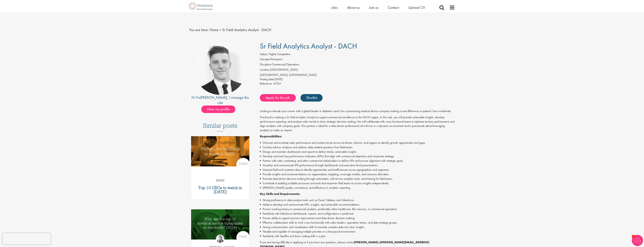 The image size is (644, 247). Describe the element at coordinates (417, 8) in the screenshot. I see `a: Upload CV` at that location.